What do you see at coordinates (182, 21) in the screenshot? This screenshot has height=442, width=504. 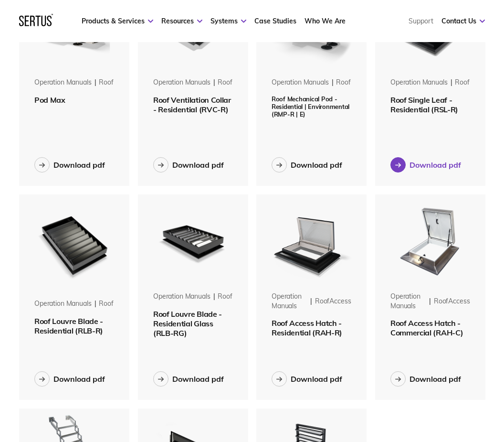 I see `a: Resources` at bounding box center [182, 21].